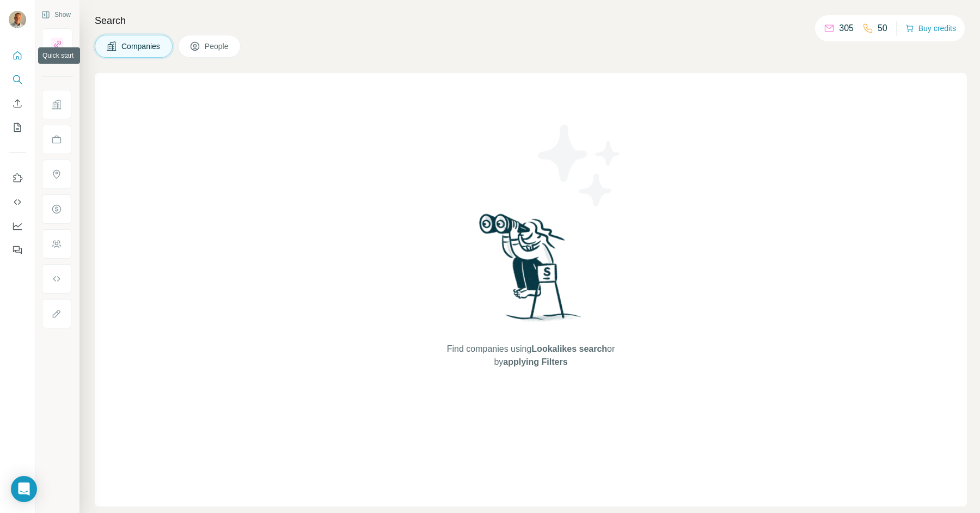  I want to click on button: Feedback, so click(17, 250).